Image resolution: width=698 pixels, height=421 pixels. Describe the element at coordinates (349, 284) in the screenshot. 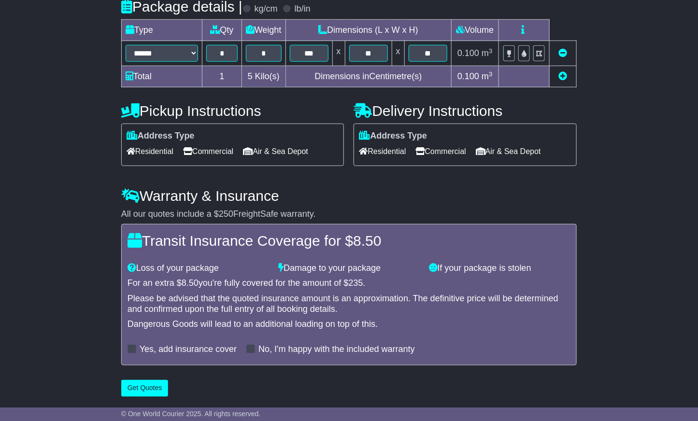

I see `div: For an extra $ you're fully covered for the amount of $ .` at that location.